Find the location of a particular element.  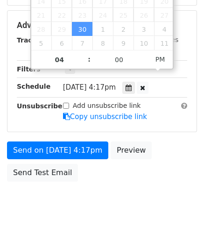

a: Send Test Email is located at coordinates (43, 173).